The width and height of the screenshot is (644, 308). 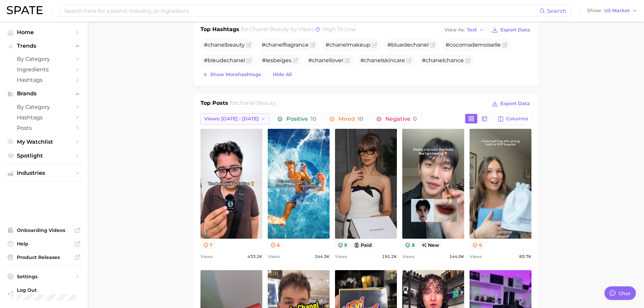 What do you see at coordinates (44, 257) in the screenshot?
I see `a: Product Releases` at bounding box center [44, 257].